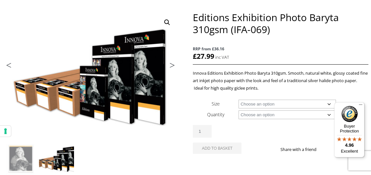 The height and width of the screenshot is (175, 371). Describe the element at coordinates (202, 131) in the screenshot. I see `input: Product quantity` at that location.